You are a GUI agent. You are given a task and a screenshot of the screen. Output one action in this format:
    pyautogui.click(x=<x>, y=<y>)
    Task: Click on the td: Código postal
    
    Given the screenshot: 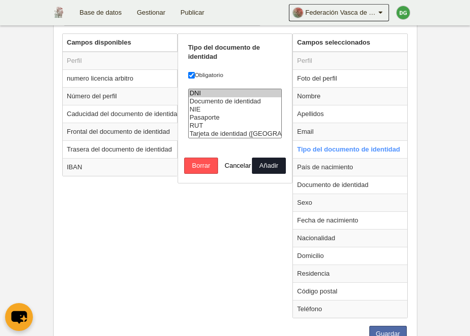 What is the action you would take?
    pyautogui.click(x=350, y=291)
    